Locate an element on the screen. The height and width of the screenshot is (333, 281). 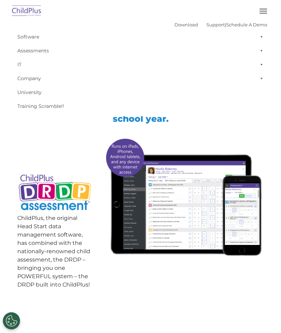
button: Cookies Settings is located at coordinates (11, 321).